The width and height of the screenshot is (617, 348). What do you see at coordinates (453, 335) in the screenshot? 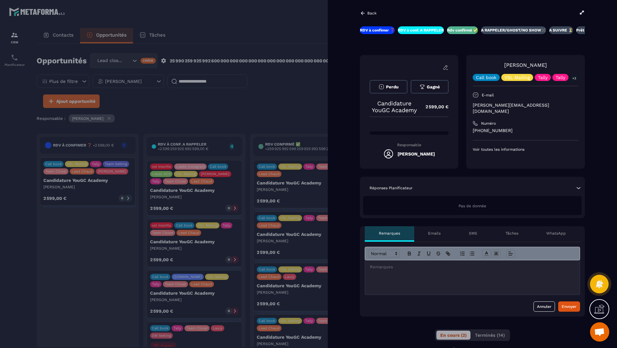
I see `span: En cours (2)` at bounding box center [453, 335].